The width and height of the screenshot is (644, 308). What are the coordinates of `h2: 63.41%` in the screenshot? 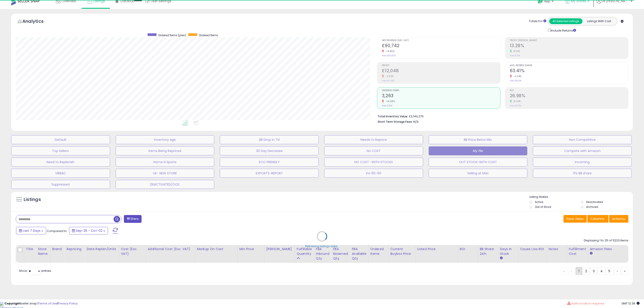 It's located at (569, 71).